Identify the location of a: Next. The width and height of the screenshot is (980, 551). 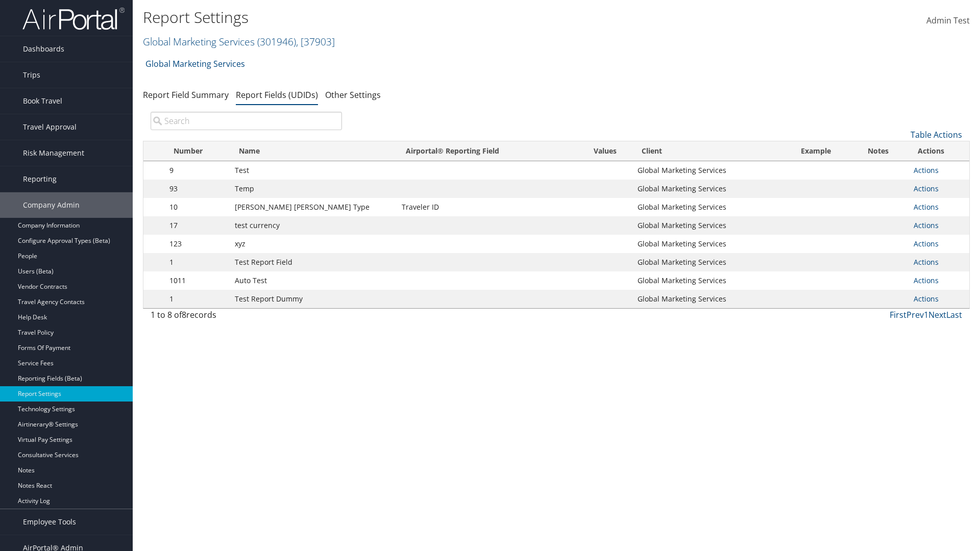
(937, 315).